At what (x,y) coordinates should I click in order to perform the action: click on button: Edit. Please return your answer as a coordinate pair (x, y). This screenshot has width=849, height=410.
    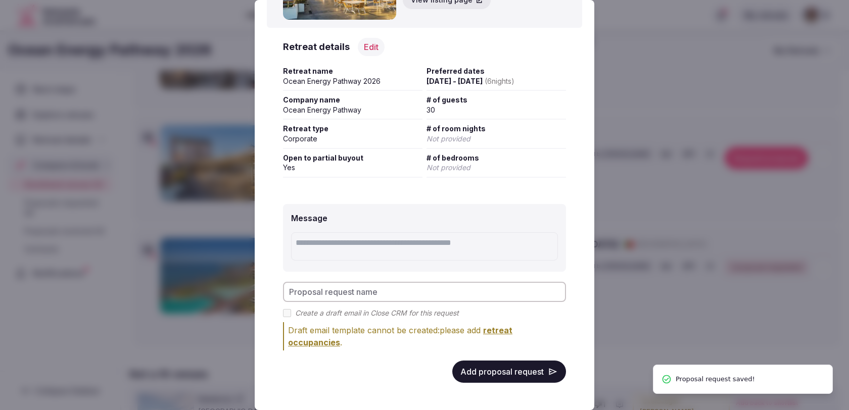
    Looking at the image, I should click on (371, 47).